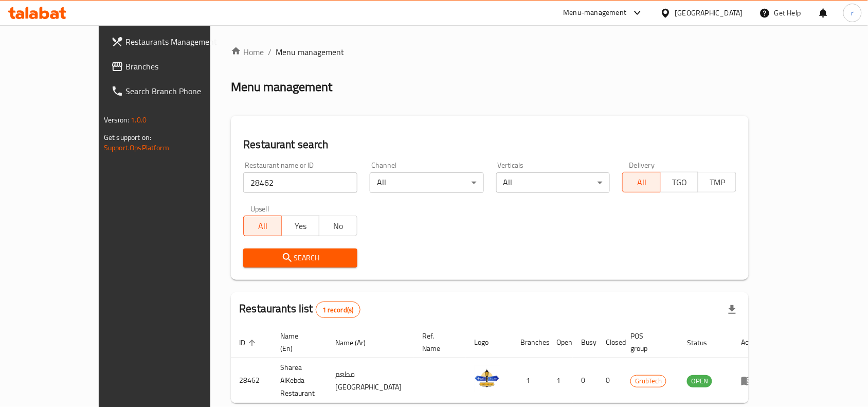 Image resolution: width=868 pixels, height=407 pixels. I want to click on td: 28462, so click(251, 381).